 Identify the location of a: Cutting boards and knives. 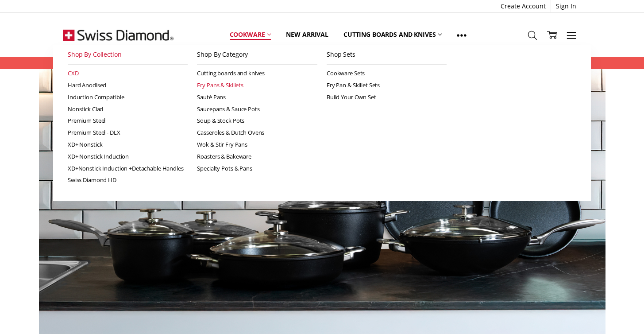
(392, 35).